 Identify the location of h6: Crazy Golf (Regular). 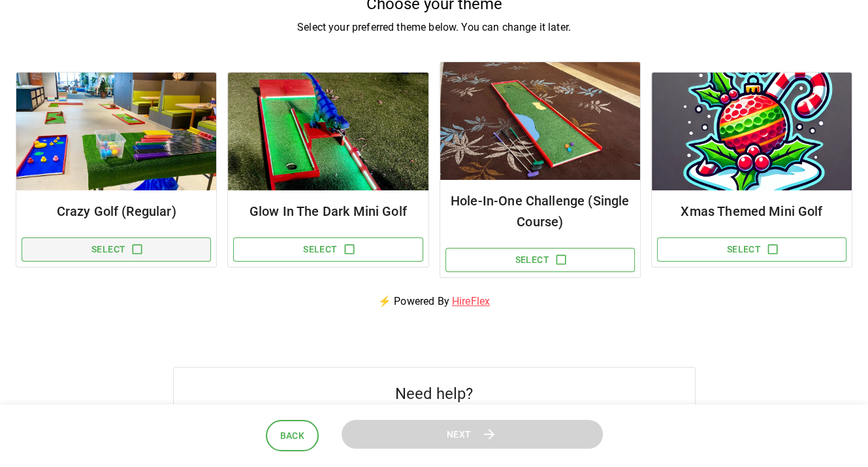
(116, 211).